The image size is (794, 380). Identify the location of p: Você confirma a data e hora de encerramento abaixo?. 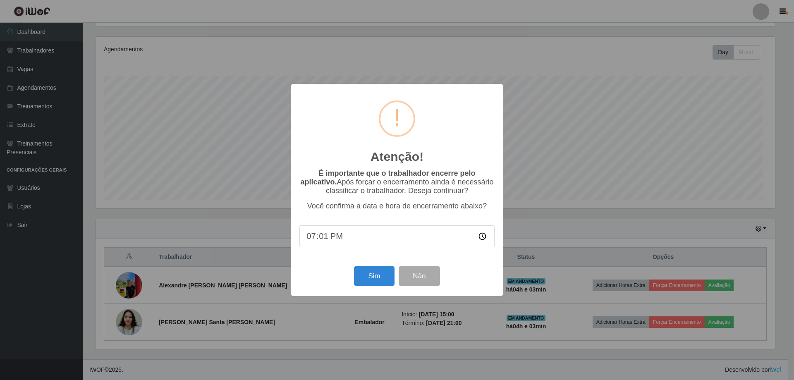
(397, 206).